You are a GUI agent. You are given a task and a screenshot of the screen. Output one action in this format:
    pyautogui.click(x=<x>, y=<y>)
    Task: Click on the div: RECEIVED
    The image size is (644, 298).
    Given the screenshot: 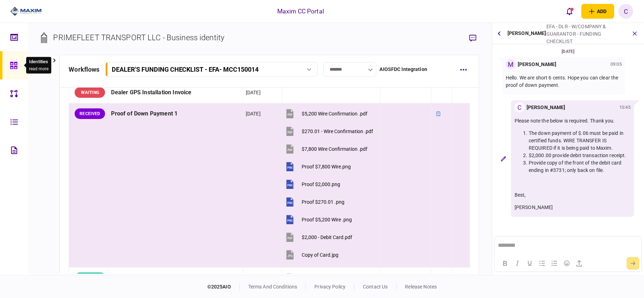 What is the action you would take?
    pyautogui.click(x=90, y=114)
    